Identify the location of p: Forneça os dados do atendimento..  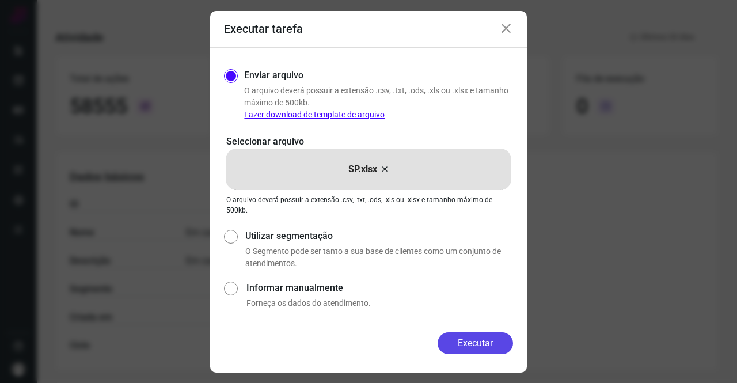
(380, 303).